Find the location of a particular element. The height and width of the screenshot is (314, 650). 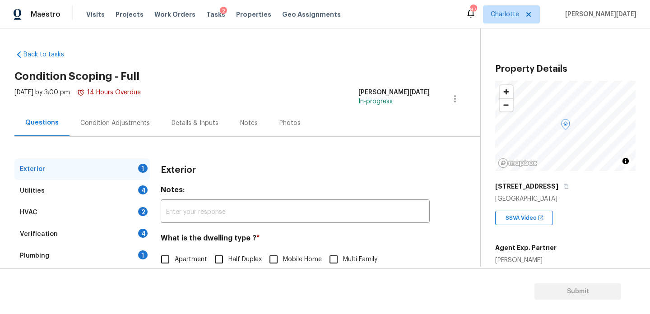

div: HVAC is located at coordinates (28, 213).